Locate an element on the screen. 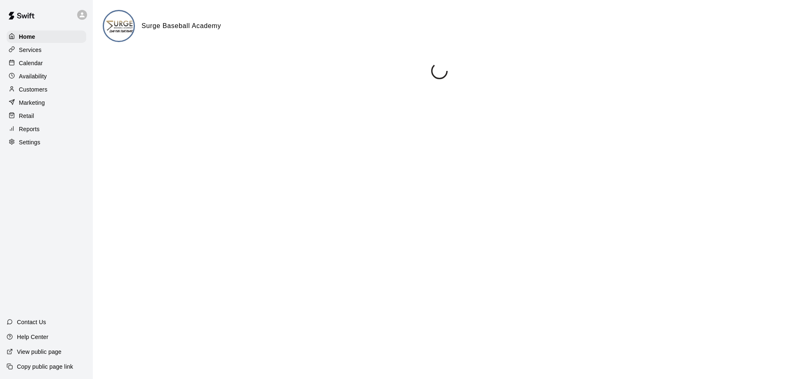 The width and height of the screenshot is (786, 379). p: Availability is located at coordinates (33, 76).